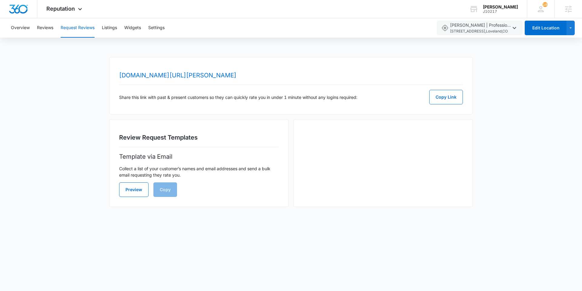  What do you see at coordinates (501, 12) in the screenshot?
I see `div: account id` at bounding box center [501, 12].